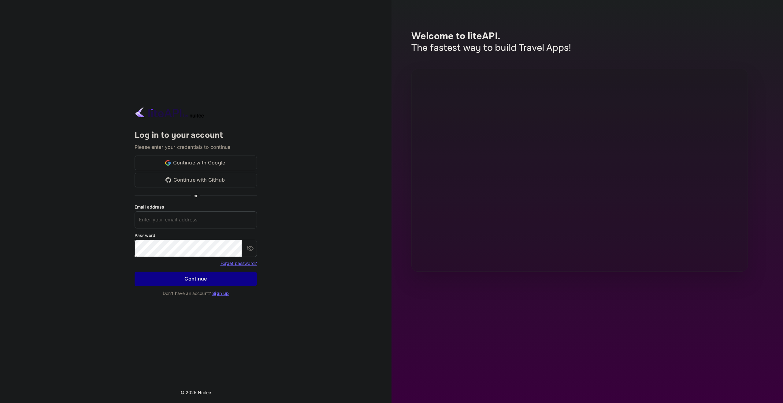  I want to click on p: © 2025 Nuitee, so click(196, 392).